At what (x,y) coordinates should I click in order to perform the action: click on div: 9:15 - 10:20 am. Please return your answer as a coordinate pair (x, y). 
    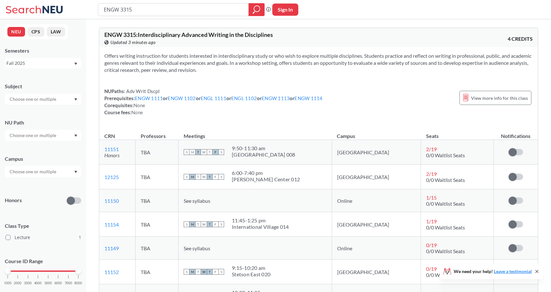
    Looking at the image, I should click on (251, 268).